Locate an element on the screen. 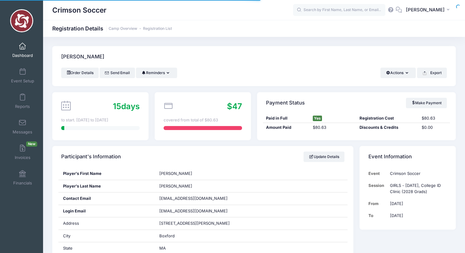  span: Yes is located at coordinates (317, 118).